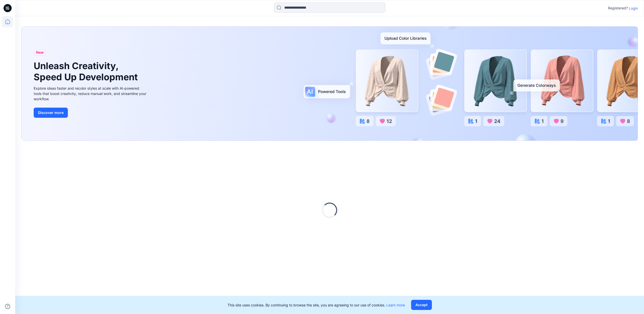  Describe the element at coordinates (396, 305) in the screenshot. I see `a: Learn more` at that location.